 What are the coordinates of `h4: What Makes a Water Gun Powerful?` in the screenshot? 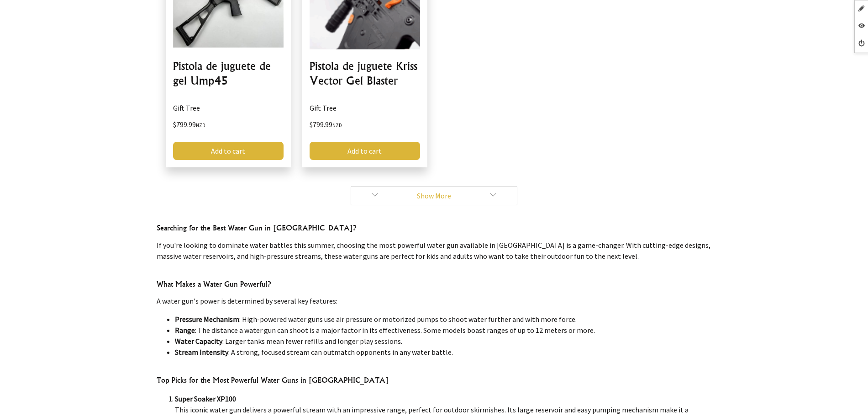 It's located at (434, 284).